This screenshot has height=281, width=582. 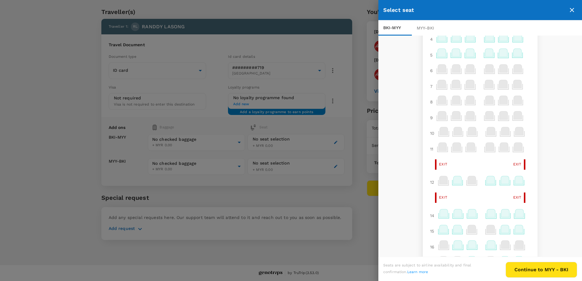 I want to click on div: 6, so click(x=432, y=71).